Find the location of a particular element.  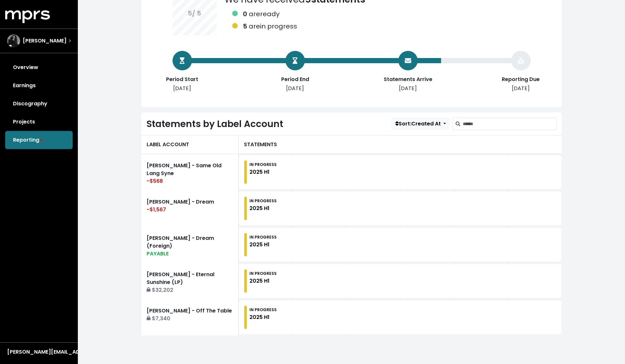

div: PAYABLE is located at coordinates (190, 254).